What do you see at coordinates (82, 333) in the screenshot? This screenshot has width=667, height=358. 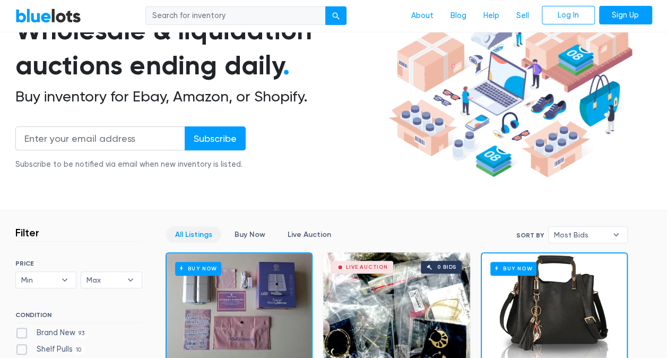 I see `span: 93` at bounding box center [82, 333].